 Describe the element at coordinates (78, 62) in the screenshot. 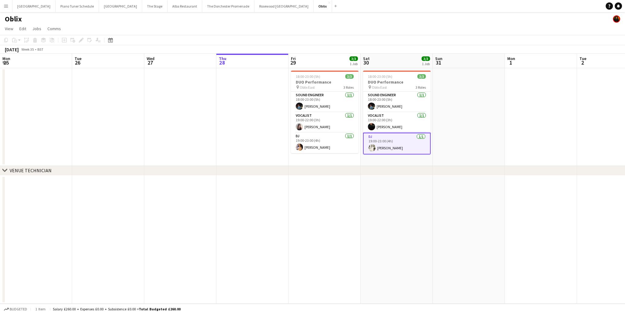

I see `span: 26` at that location.